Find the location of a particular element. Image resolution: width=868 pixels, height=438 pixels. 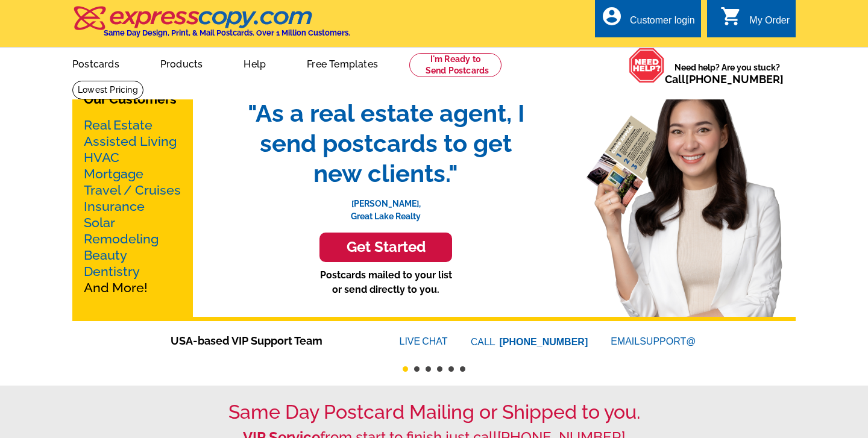

a: Travel / Cruises is located at coordinates (132, 190).